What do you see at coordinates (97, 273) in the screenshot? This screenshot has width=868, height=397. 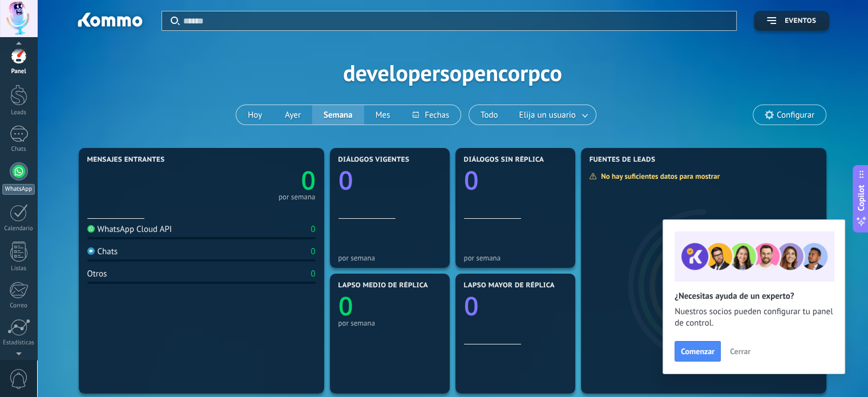 I see `div: Otros` at bounding box center [97, 273].